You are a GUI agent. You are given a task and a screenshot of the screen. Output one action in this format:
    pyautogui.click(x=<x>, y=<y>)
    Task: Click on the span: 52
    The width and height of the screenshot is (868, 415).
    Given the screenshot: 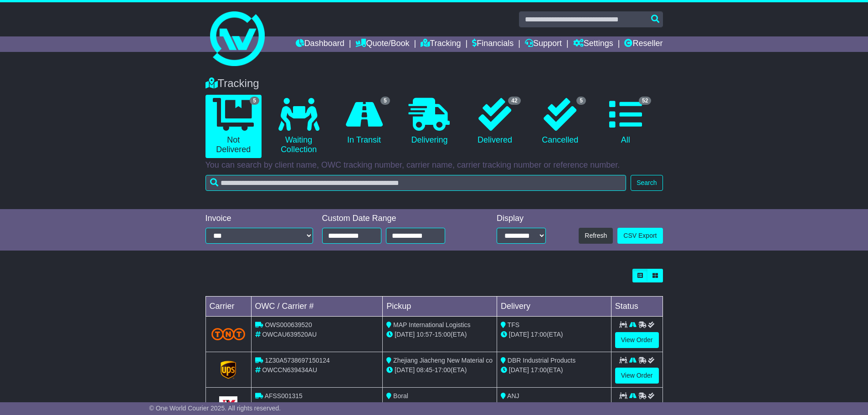 What is the action you would take?
    pyautogui.click(x=644, y=101)
    